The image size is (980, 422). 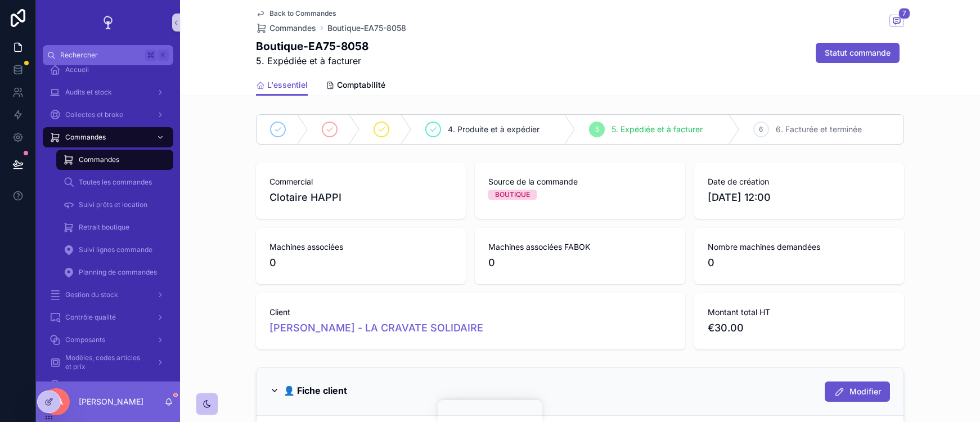 I want to click on span: Comptabilité, so click(x=361, y=85).